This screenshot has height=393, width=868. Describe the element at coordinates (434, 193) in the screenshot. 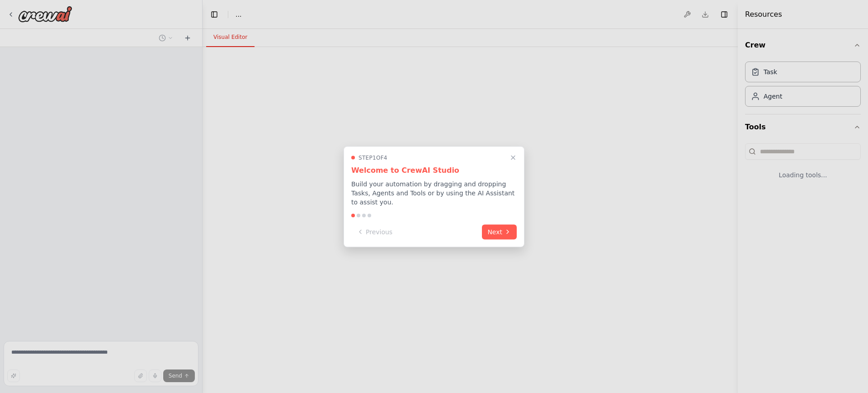

I see `p: Build your automation by dragging and dropping Tasks, Agents and Tools or by using the AI Assista...` at that location.